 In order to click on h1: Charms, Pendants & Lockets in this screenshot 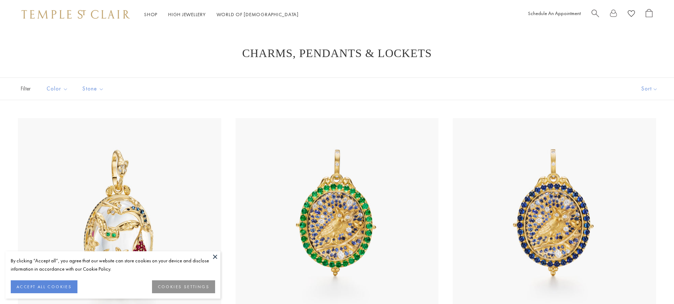, I will do `click(337, 53)`.